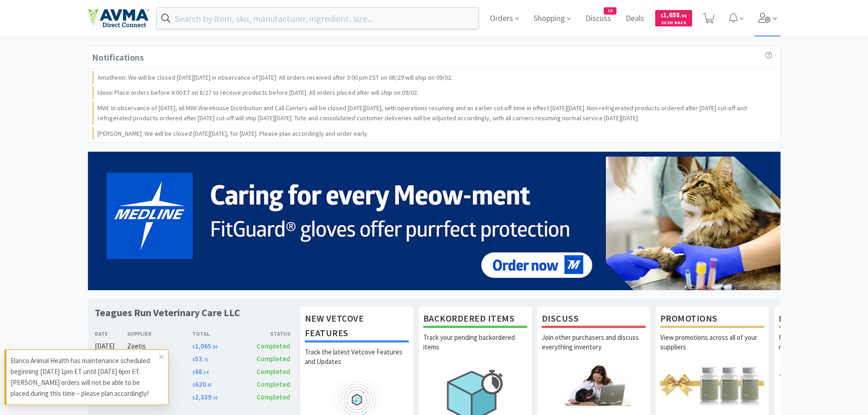  I want to click on a: Discuss10, so click(598, 19).